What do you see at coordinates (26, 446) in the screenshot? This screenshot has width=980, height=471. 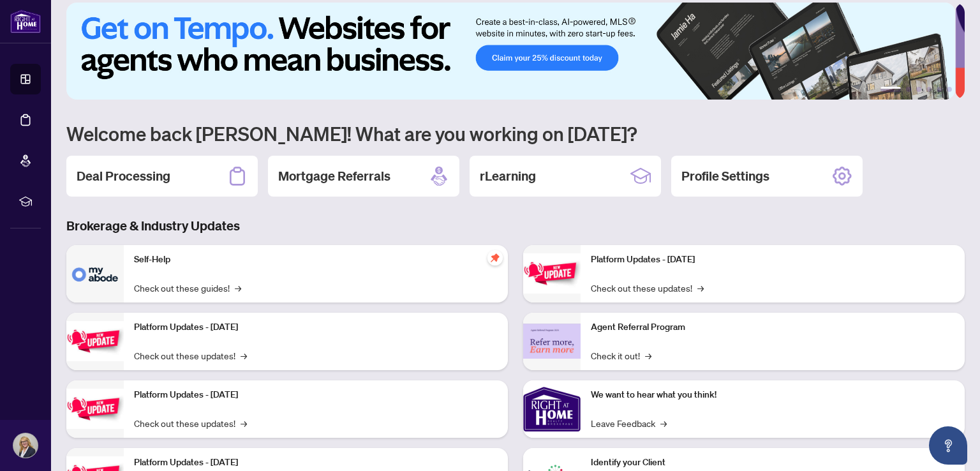 I see `img: Profile Icon` at bounding box center [26, 446].